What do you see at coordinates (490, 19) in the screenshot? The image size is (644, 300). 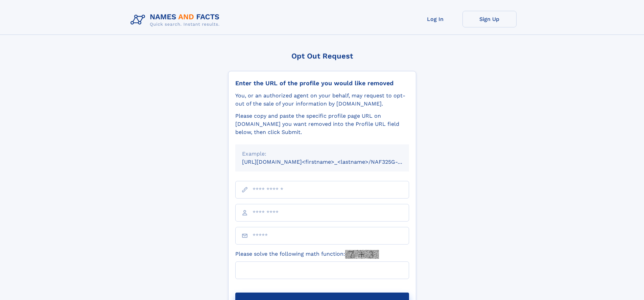 I see `a: Sign Up` at bounding box center [490, 19].